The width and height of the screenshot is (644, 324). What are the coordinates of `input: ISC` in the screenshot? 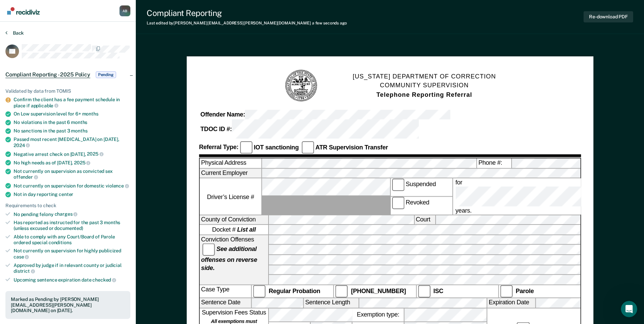 It's located at (424, 291).